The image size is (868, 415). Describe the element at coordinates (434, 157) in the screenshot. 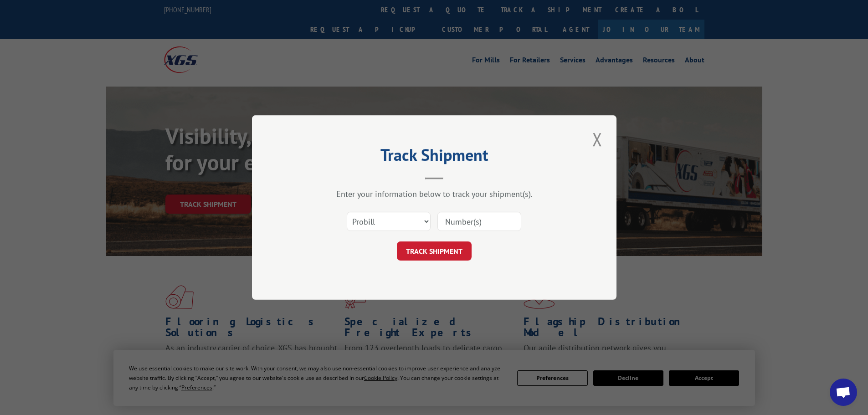

I see `h2: Track Shipment` at that location.